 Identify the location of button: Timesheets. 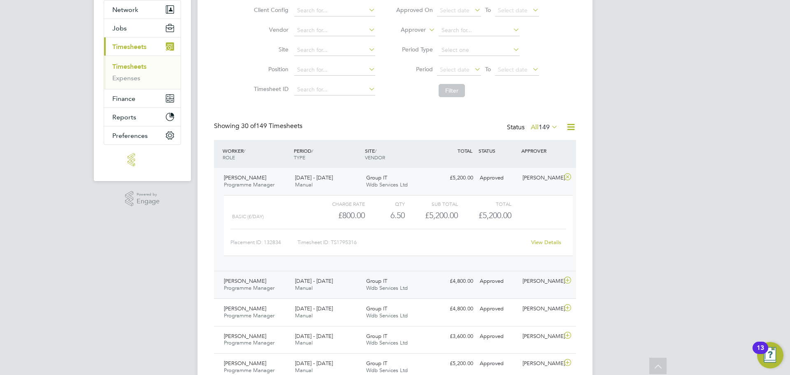
(142, 46).